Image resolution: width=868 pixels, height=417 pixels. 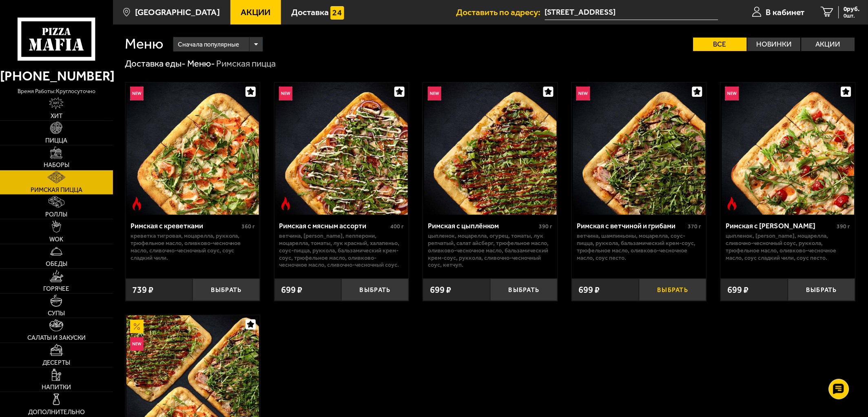 I want to click on div: Римская с креветками, so click(x=185, y=226).